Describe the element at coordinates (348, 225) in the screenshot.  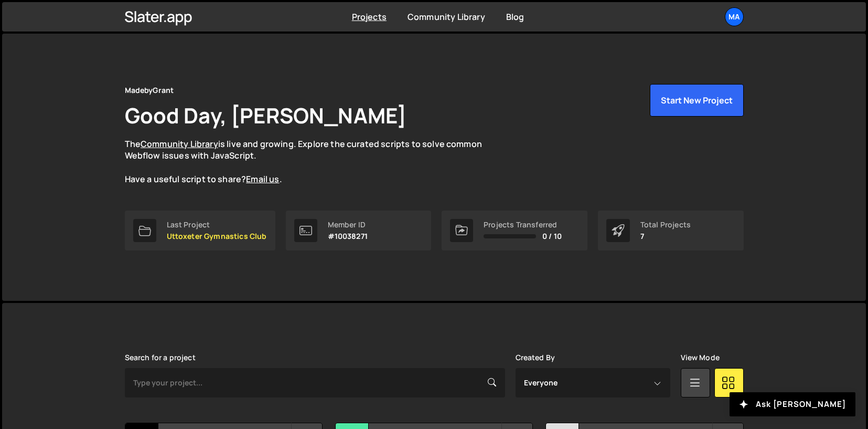
I see `div: Member ID` at that location.